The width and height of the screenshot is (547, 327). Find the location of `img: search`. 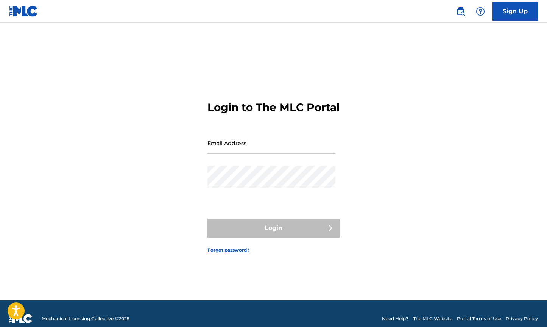

img: search is located at coordinates (461, 11).